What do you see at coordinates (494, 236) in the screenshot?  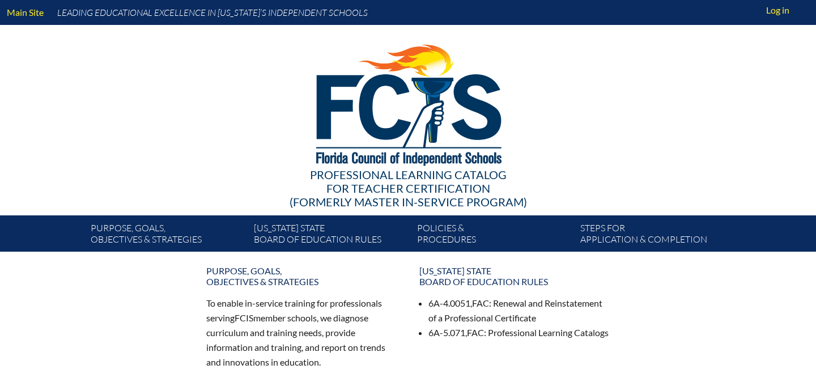 I see `a: Policies &Procedures` at bounding box center [494, 236].